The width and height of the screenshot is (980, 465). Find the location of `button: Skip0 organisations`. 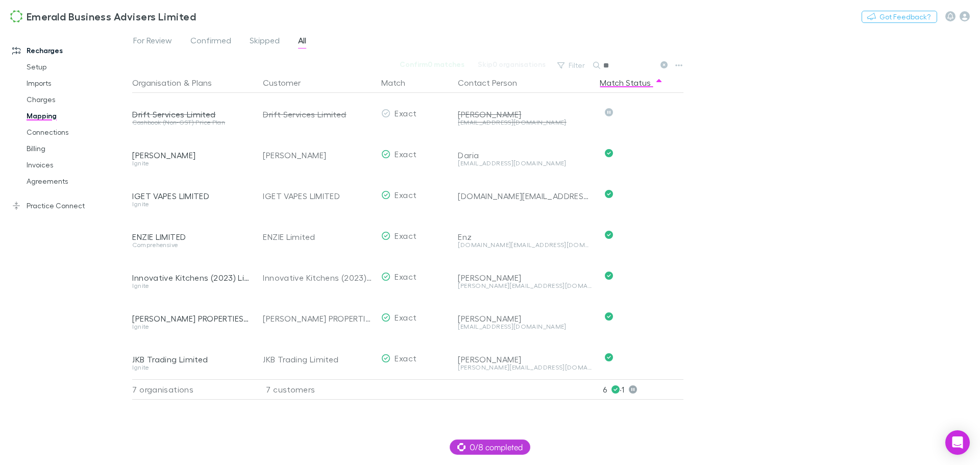

button: Skip0 organisations is located at coordinates (511, 65).